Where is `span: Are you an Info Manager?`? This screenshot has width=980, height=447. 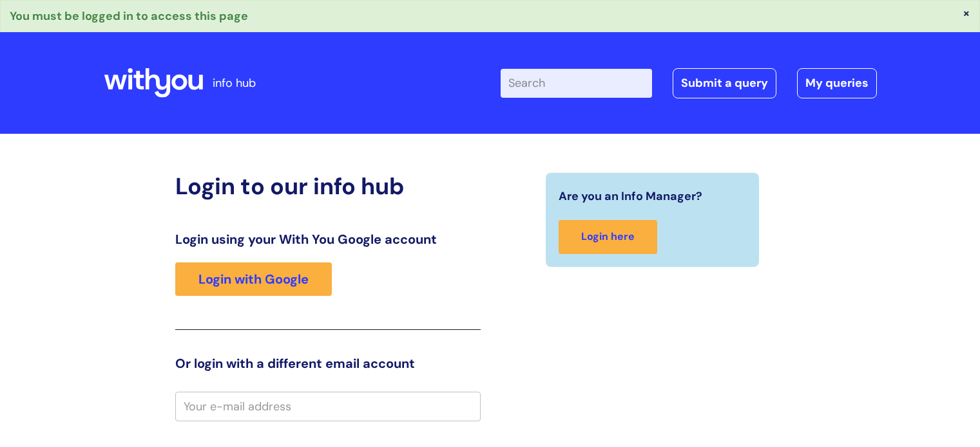
span: Are you an Info Manager? is located at coordinates (630, 196).